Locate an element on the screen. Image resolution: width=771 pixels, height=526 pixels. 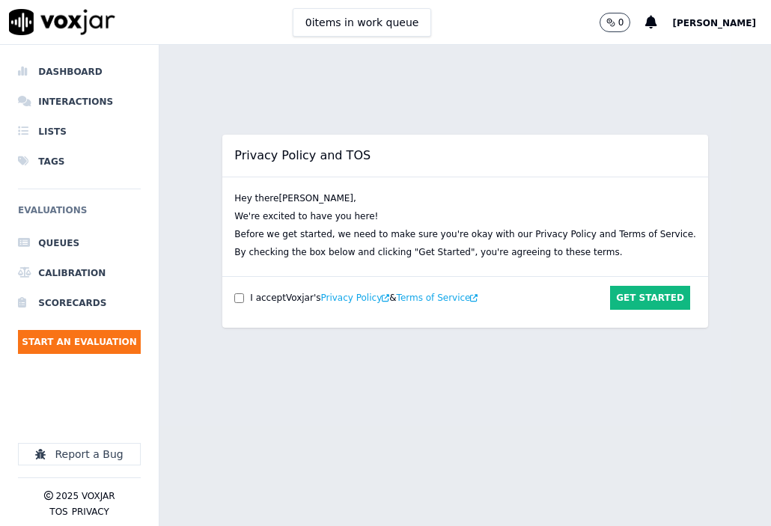
p: Before we get started, we need to make sure you're okay with our Privacy Policy and Terms of Serv... is located at coordinates (465, 234).